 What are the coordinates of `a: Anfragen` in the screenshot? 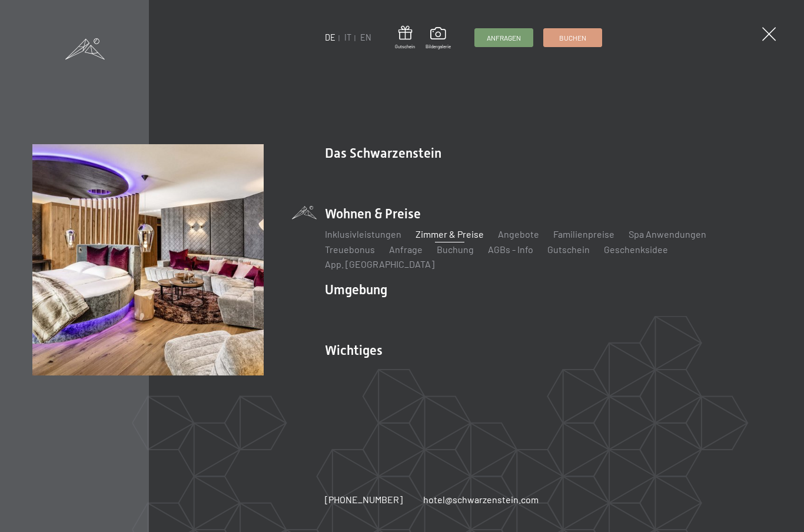 It's located at (503, 38).